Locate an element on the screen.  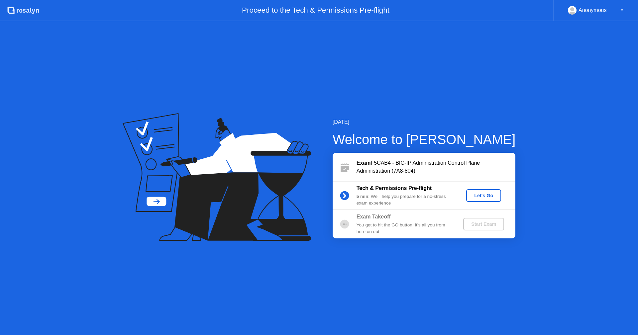
div: Let's Go is located at coordinates (483, 196).